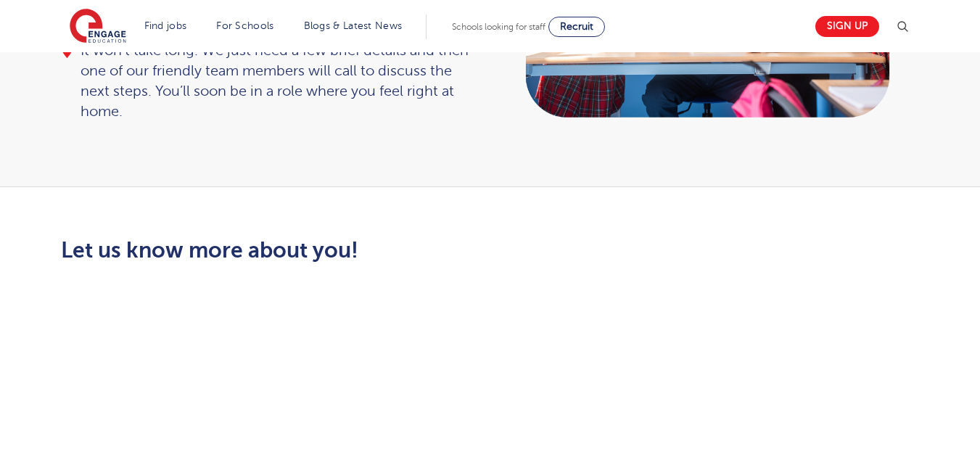  Describe the element at coordinates (577, 26) in the screenshot. I see `span: Recruit` at that location.